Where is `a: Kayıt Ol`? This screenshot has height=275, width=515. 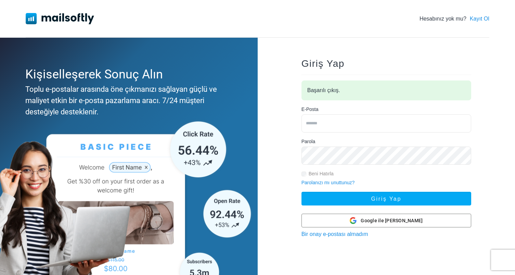
a: Kayıt Ol is located at coordinates (480, 19).